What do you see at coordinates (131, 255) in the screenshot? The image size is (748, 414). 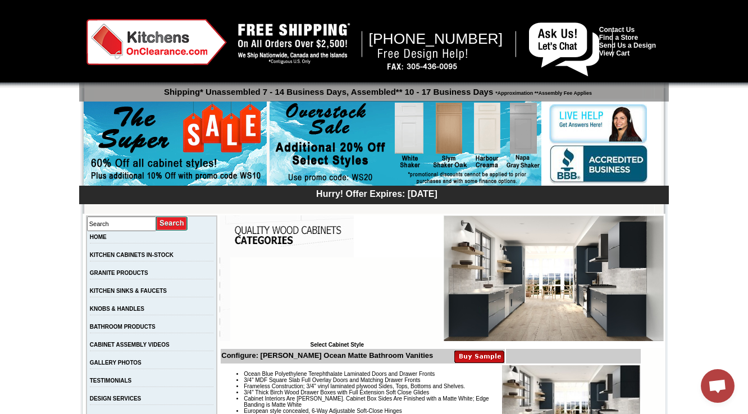 I see `a: KITCHEN CABINETS IN-STOCK` at bounding box center [131, 255].